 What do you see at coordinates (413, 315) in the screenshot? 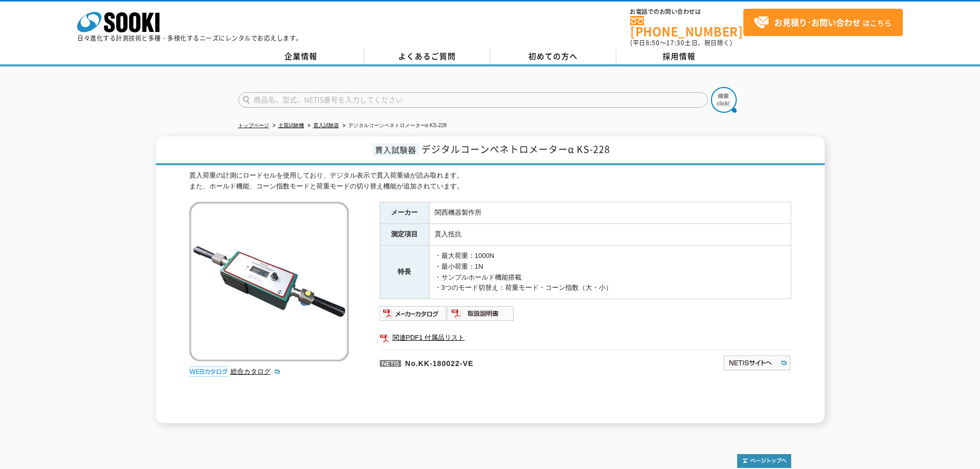
I see `a: メーカーカタログ` at bounding box center [413, 315].